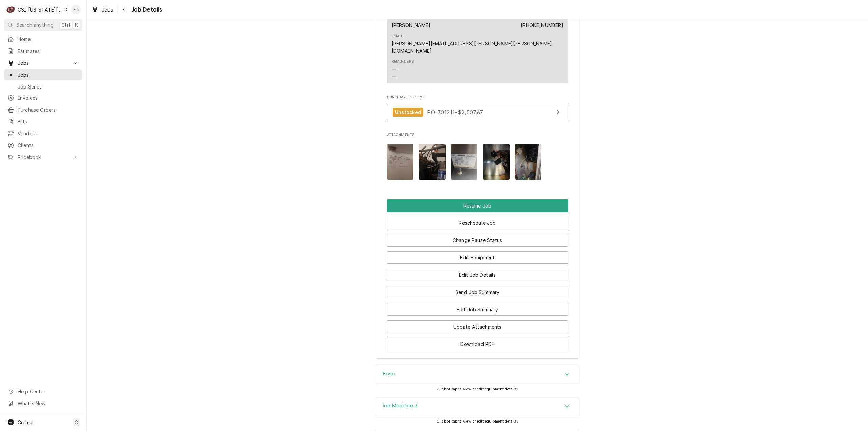  I want to click on div: Client Contact List, so click(477, 49).